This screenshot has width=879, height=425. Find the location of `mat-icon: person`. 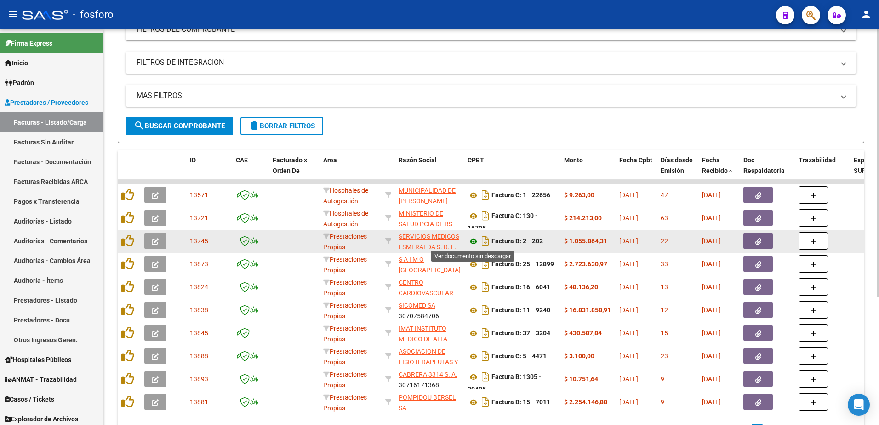

mat-icon: person is located at coordinates (867, 14).